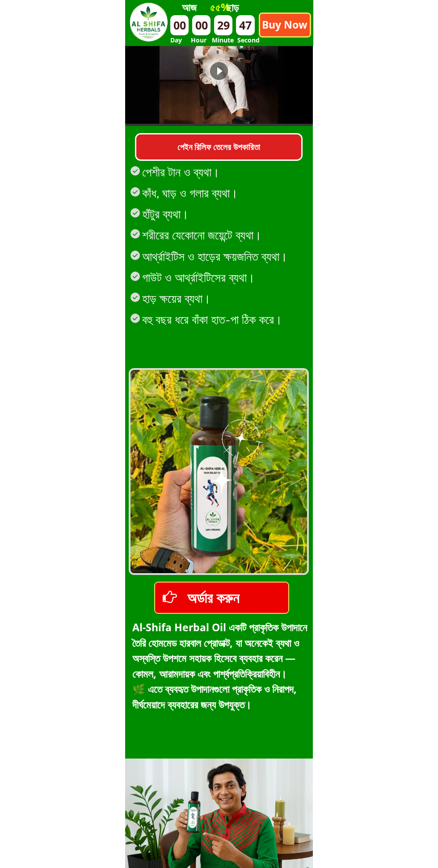  What do you see at coordinates (219, 319) in the screenshot?
I see `li: বহু বছর ধরে বাঁকা হাত-পা ঠিক করে।` at bounding box center [219, 319].